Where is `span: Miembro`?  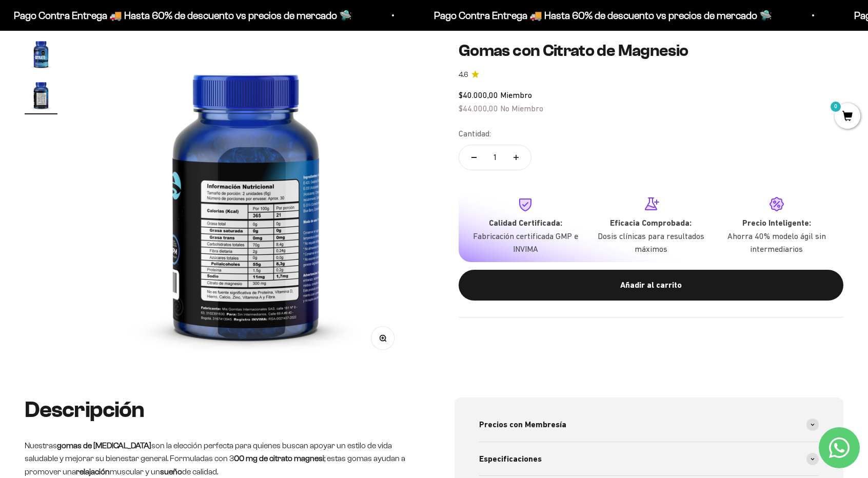 span: Miembro is located at coordinates (516, 95).